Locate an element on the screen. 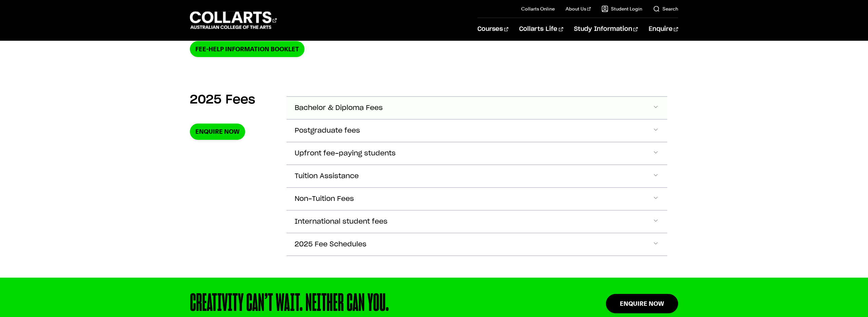 The height and width of the screenshot is (317, 868). a: About Us is located at coordinates (578, 9).